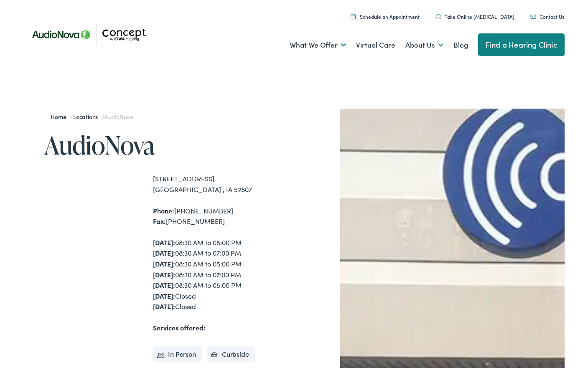 This screenshot has height=368, width=588. What do you see at coordinates (353, 16) in the screenshot?
I see `img: A calendar icon to schedule an appointment at Concept by Iowa Hearing.` at bounding box center [353, 16].